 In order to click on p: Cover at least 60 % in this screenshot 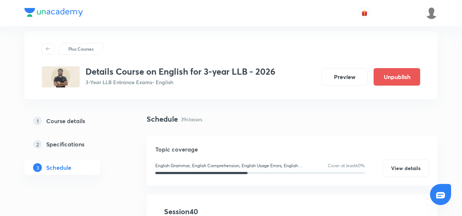, I will do `click(346, 165)`.